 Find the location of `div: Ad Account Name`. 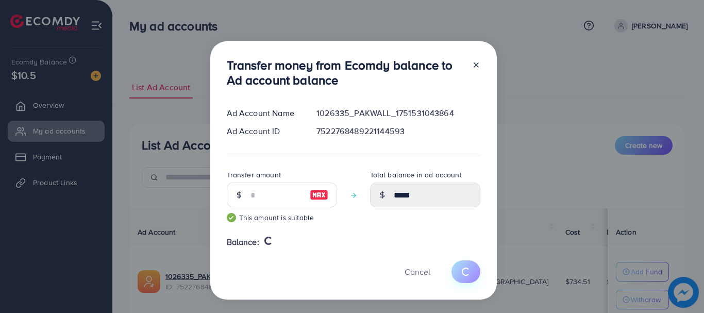

div: Ad Account Name is located at coordinates (263, 113).